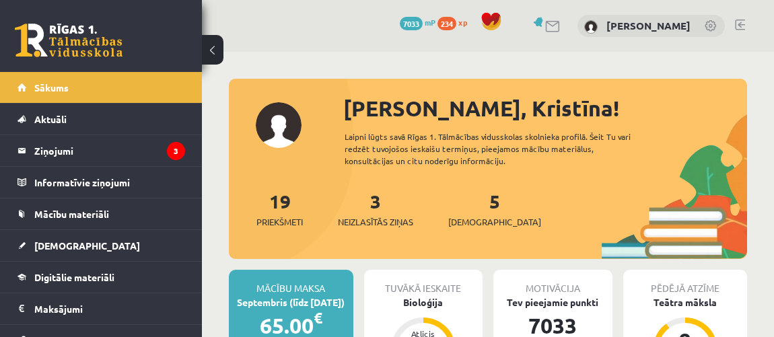 This screenshot has height=337, width=774. What do you see at coordinates (110, 182) in the screenshot?
I see `legend: Informatīvie ziņojumi` at bounding box center [110, 182].